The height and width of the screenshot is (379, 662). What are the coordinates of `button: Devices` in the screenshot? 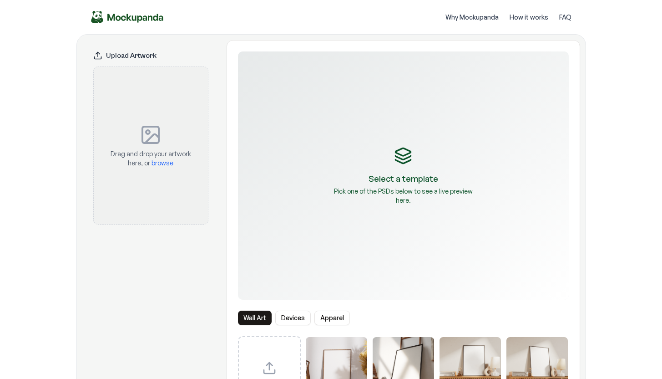 It's located at (293, 318).